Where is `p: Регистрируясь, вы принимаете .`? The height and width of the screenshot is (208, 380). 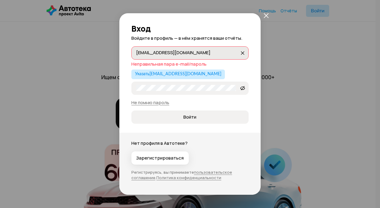
p: Регистрируясь, вы принимаете . is located at coordinates (190, 175).